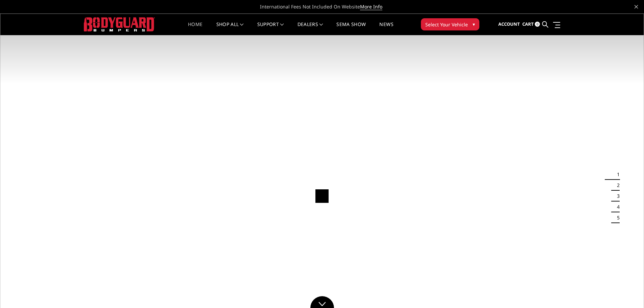 The image size is (644, 308). I want to click on span: Cart, so click(528, 24).